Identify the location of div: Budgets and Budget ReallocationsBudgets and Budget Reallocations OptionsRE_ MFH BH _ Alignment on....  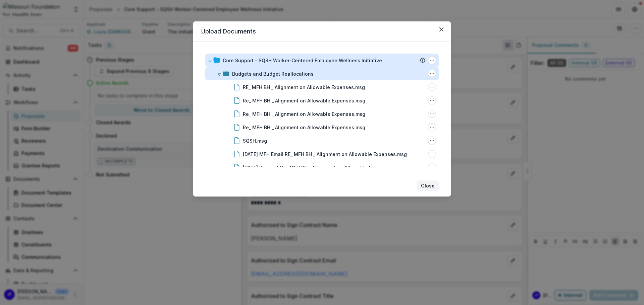
(322, 174).